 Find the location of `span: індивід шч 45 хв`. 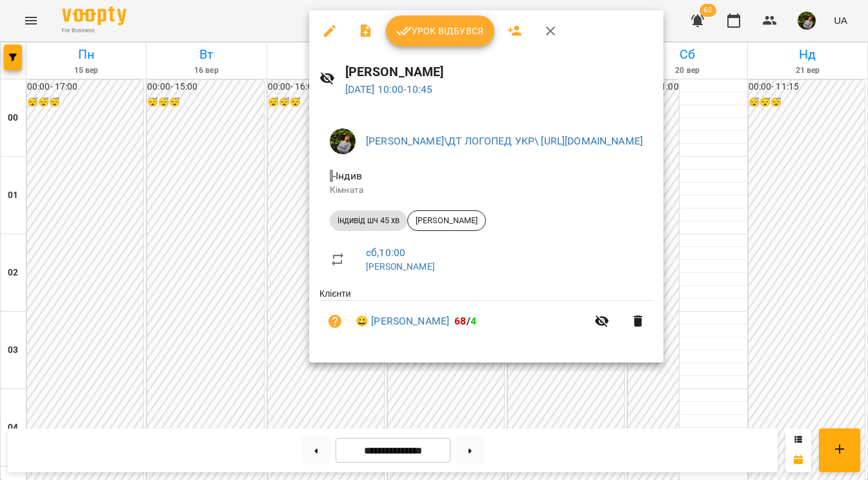

span: індивід шч 45 хв is located at coordinates (369, 221).